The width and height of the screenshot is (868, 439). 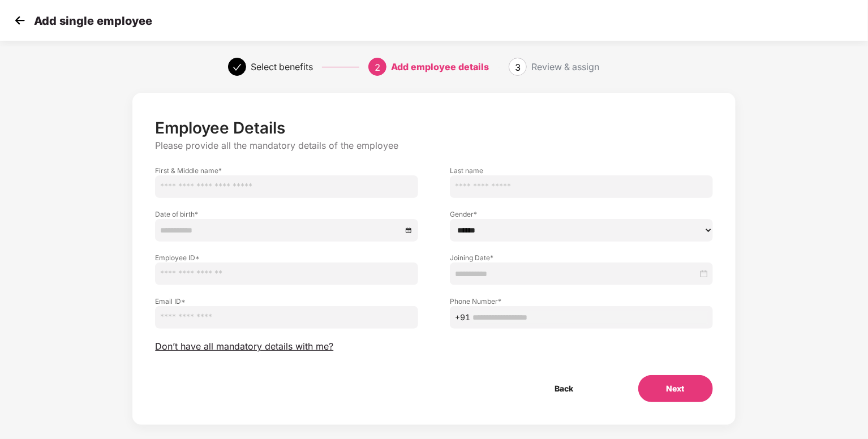 I want to click on label: Date of birth, so click(x=286, y=213).